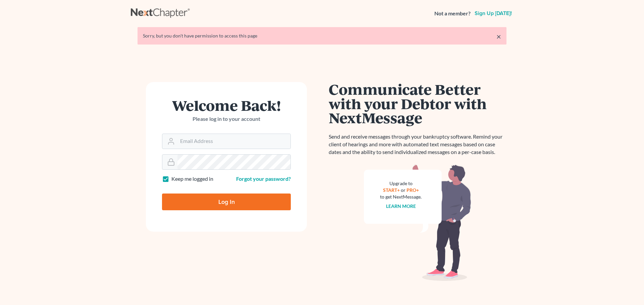 This screenshot has height=305, width=644. Describe the element at coordinates (226, 105) in the screenshot. I see `h1: Welcome Back!` at that location.